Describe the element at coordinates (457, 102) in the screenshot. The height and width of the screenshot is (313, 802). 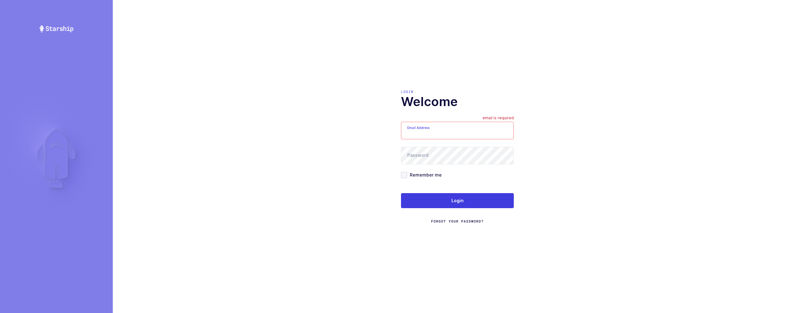
I see `h1: Welcome` at that location.